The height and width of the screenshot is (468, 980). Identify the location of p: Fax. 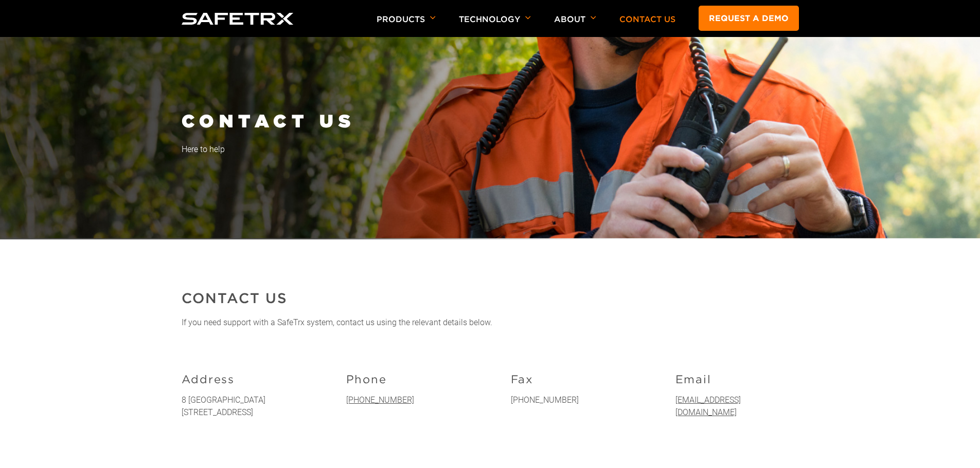
(573, 379).